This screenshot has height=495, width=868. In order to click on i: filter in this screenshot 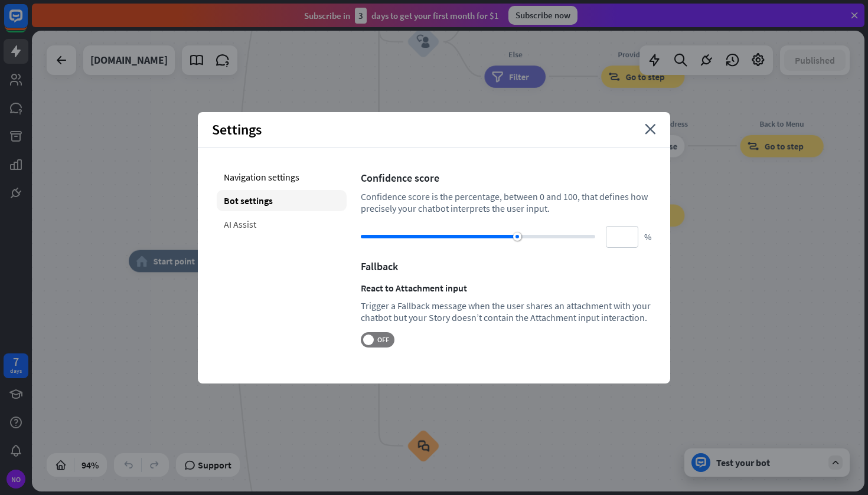, I will do `click(498, 76)`.